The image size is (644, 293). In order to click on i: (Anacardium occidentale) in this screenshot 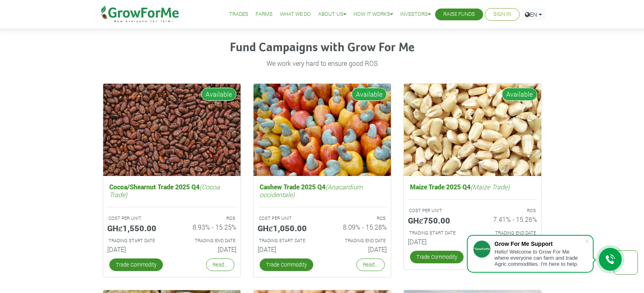, I will do `click(311, 191)`.